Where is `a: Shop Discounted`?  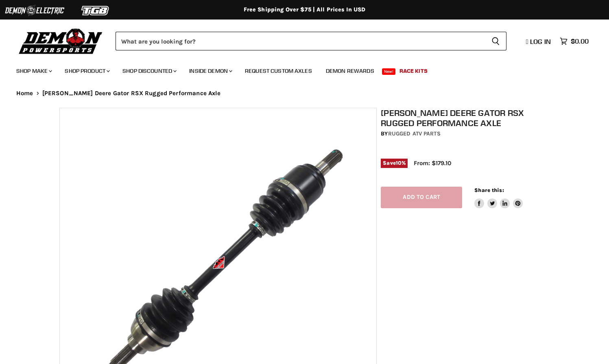 a: Shop Discounted is located at coordinates (149, 71).